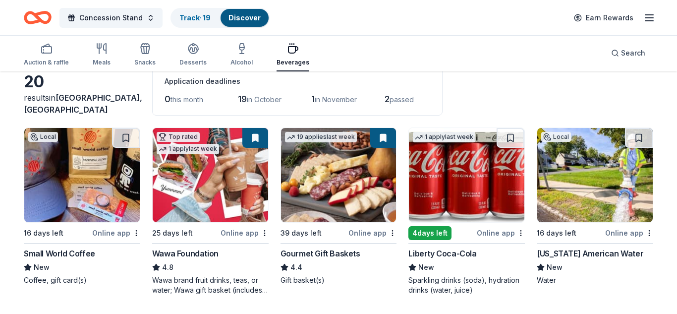 This screenshot has width=677, height=314. What do you see at coordinates (167, 267) in the screenshot?
I see `span: 4.8` at bounding box center [167, 267].